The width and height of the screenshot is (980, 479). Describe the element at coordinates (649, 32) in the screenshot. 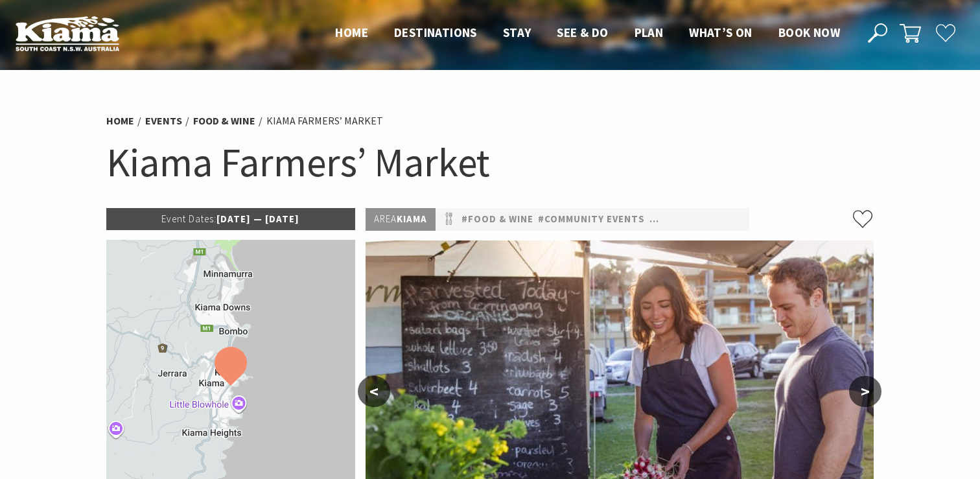

I see `span: Plan` at that location.